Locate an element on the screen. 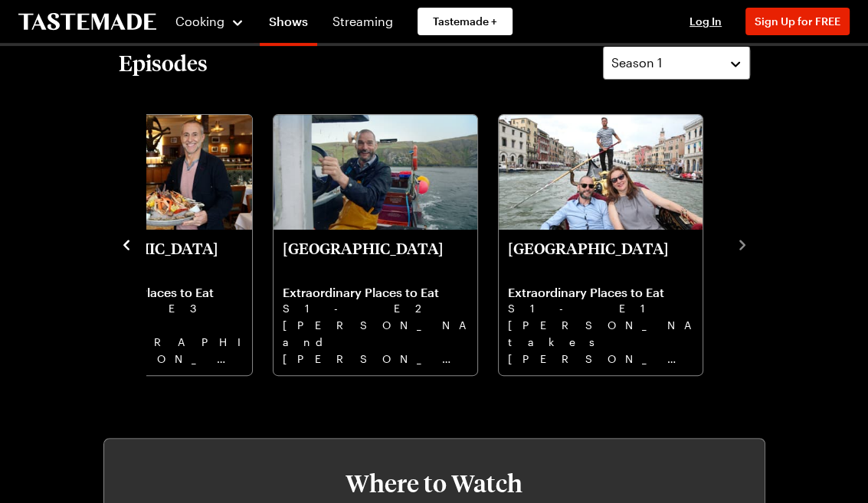 This screenshot has width=868, height=503. button: Cooking is located at coordinates (209, 22).